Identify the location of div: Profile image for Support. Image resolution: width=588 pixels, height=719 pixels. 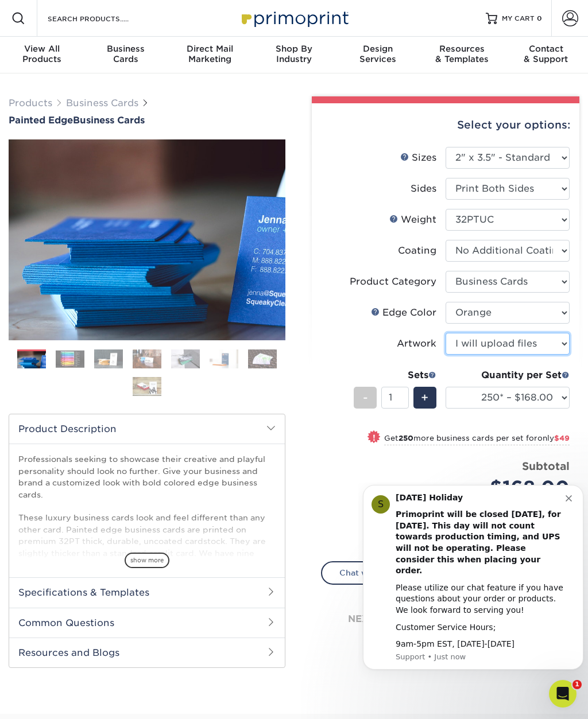
(23, 22).